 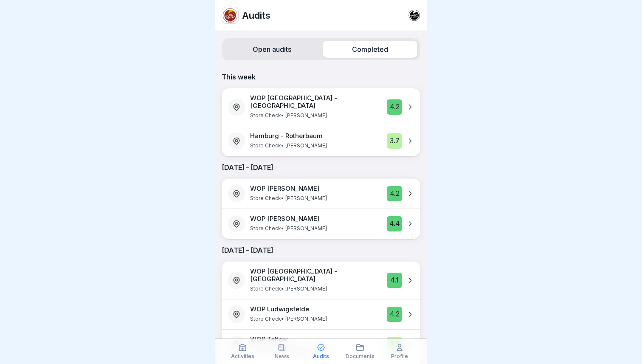 What do you see at coordinates (269, 339) in the screenshot?
I see `p: WOP Teltow` at bounding box center [269, 339].